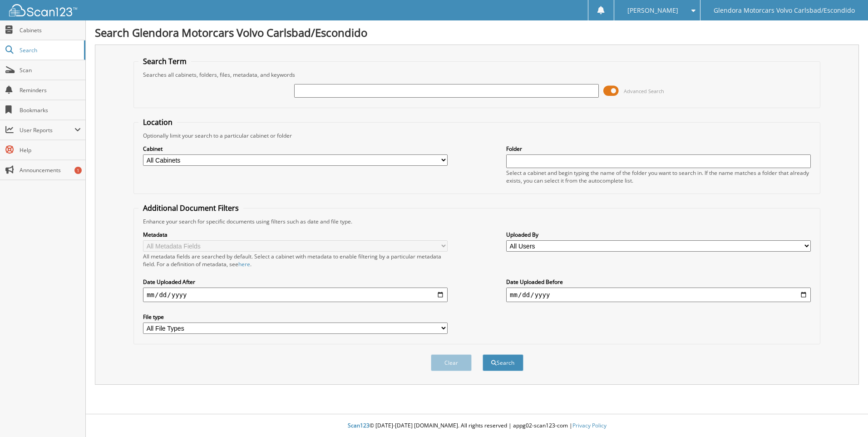  I want to click on div: Enhance your search for specific documents using filters such as date and file type., so click(477, 221).